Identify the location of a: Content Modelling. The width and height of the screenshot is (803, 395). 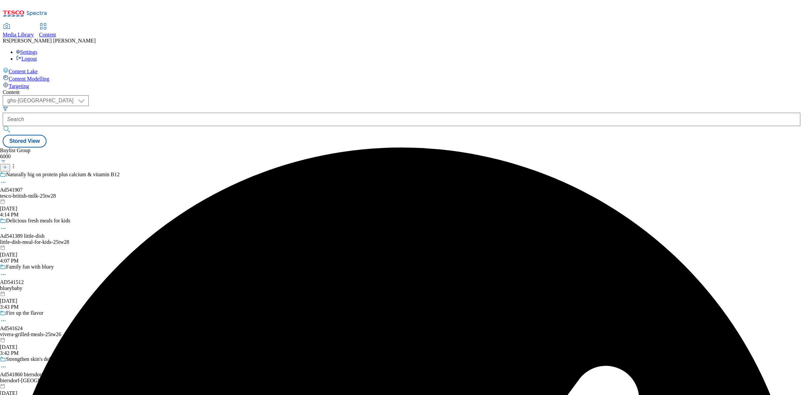
(401, 78).